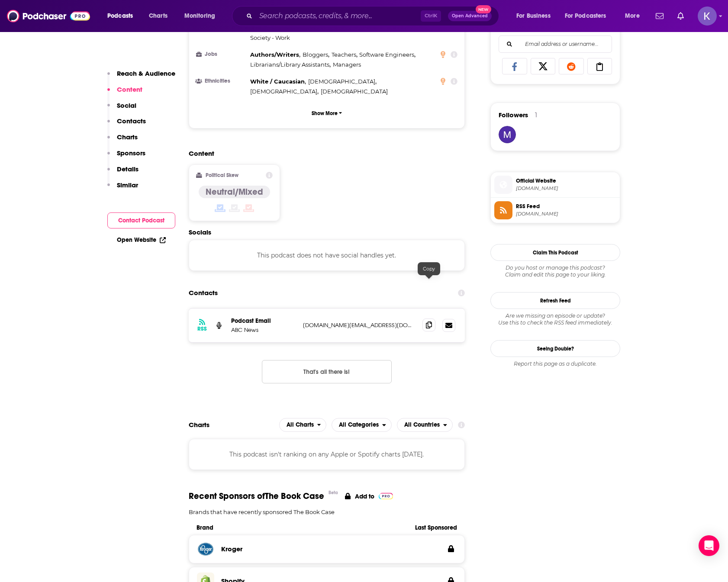 Image resolution: width=728 pixels, height=582 pixels. I want to click on div: Claim and edit this page to your liking., so click(555, 271).